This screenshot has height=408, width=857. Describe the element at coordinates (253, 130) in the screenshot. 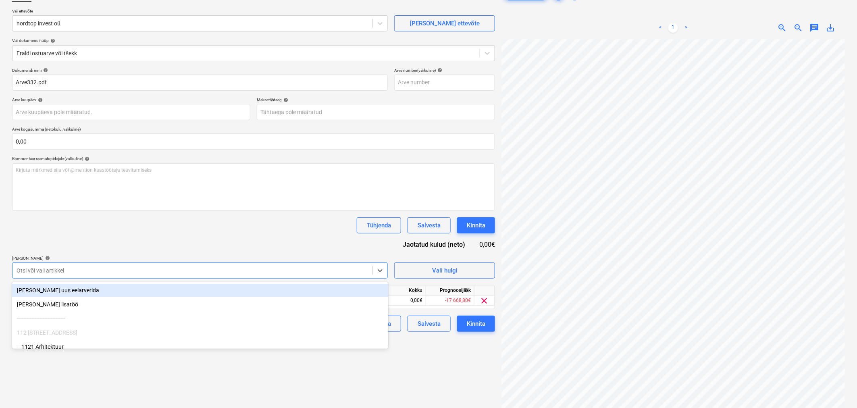

I see `p: Arve kogusumma (netokulu, valikuline)` at that location.